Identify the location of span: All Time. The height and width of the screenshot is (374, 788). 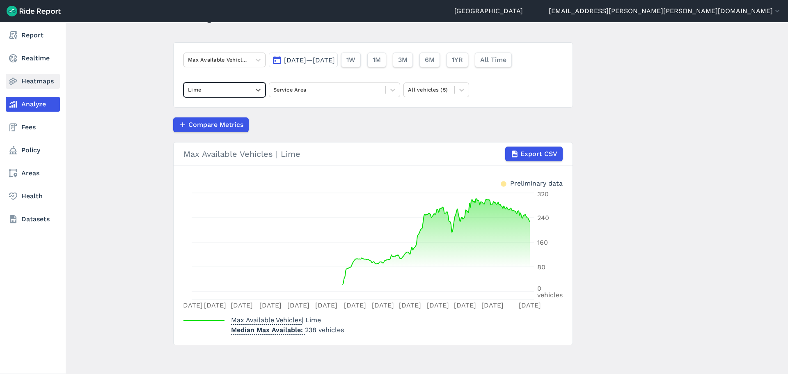
(494, 60).